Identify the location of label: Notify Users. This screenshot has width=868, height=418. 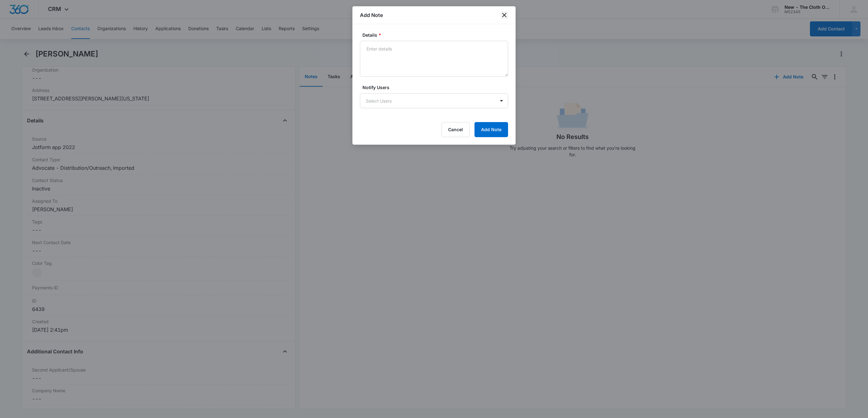
(437, 87).